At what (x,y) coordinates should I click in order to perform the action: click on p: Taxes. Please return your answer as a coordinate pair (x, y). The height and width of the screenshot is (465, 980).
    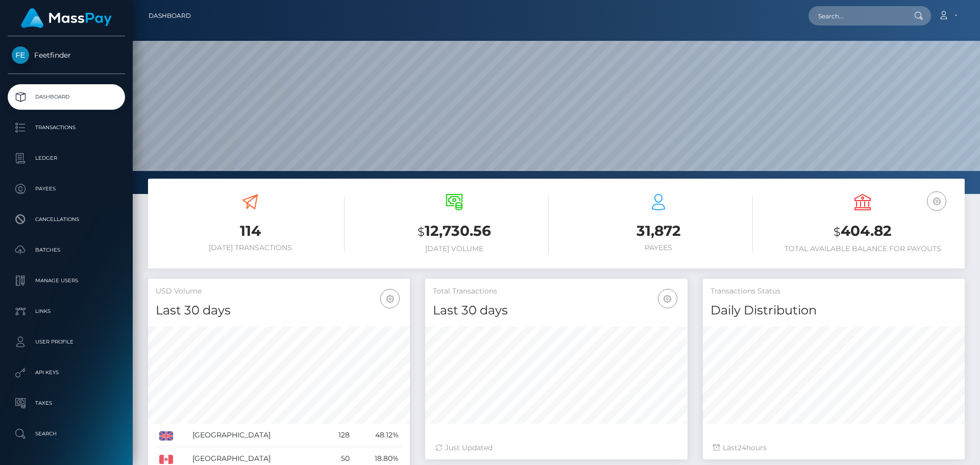
    Looking at the image, I should click on (66, 403).